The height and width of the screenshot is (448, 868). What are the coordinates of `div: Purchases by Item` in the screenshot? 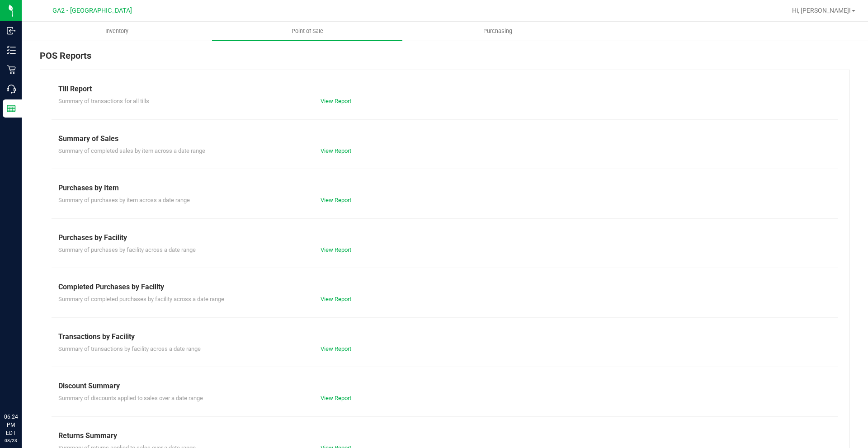 It's located at (444, 188).